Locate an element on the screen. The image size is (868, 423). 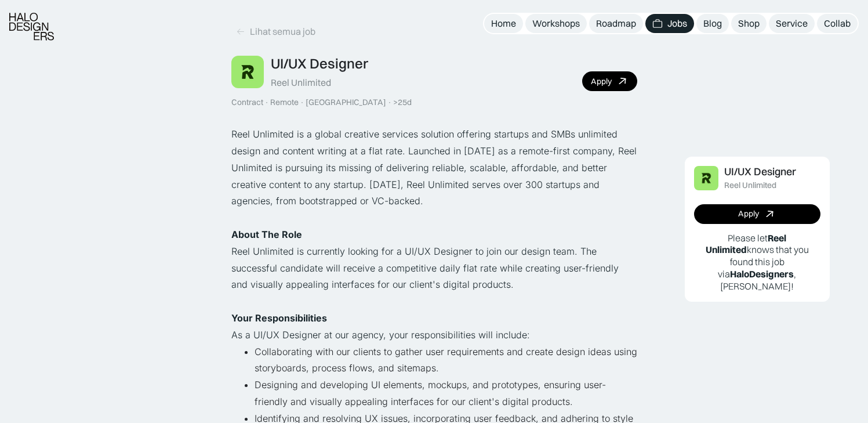
div: Home is located at coordinates (503, 23).